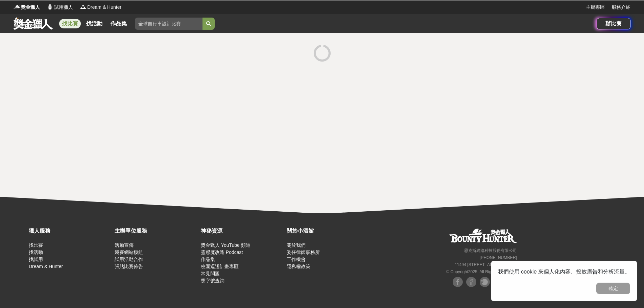 The image size is (644, 308). Describe the element at coordinates (129, 259) in the screenshot. I see `a: 試用活動合作` at that location.